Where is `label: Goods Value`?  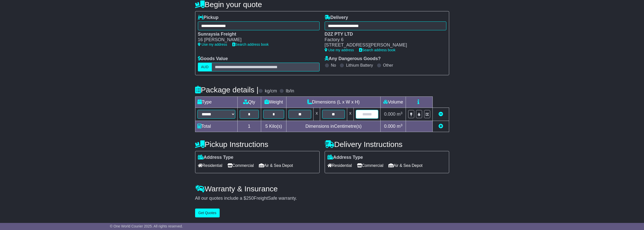 label: Goods Value is located at coordinates (213, 59).